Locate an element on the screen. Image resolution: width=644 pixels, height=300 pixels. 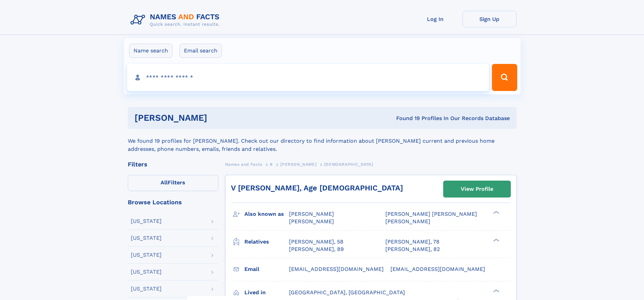
label: Filters is located at coordinates (173, 183).